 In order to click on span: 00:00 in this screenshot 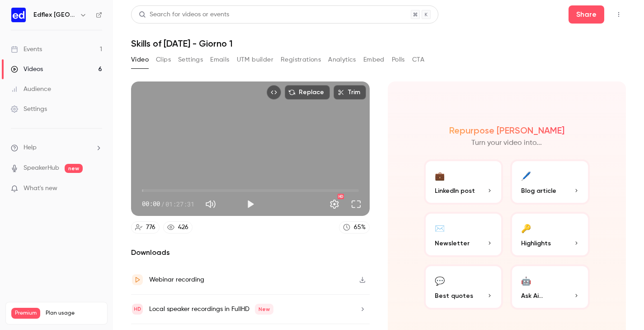, I will do `click(151, 204)`.